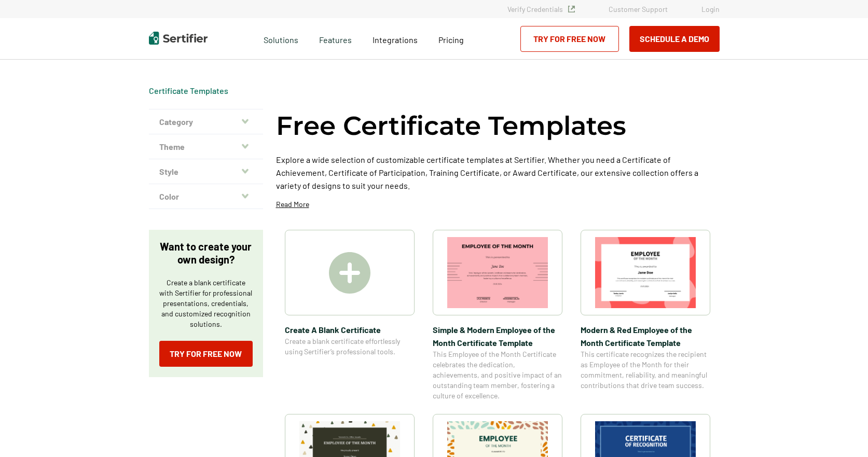 Image resolution: width=868 pixels, height=457 pixels. I want to click on span: Simple & Modern Employee of the Month Certificate Template, so click(498, 336).